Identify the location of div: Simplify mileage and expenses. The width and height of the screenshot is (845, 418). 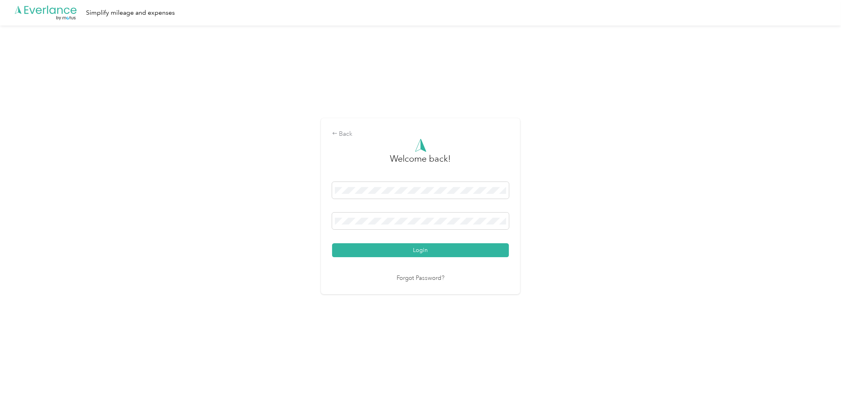
(130, 13).